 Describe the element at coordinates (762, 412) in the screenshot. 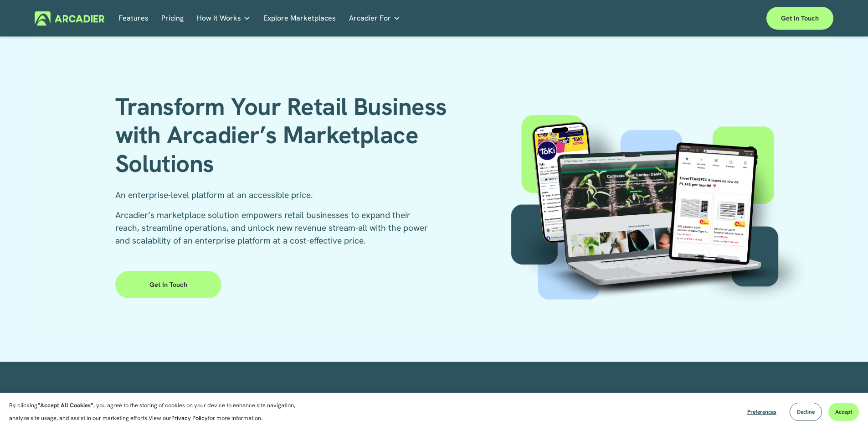

I see `span: Preferences` at that location.